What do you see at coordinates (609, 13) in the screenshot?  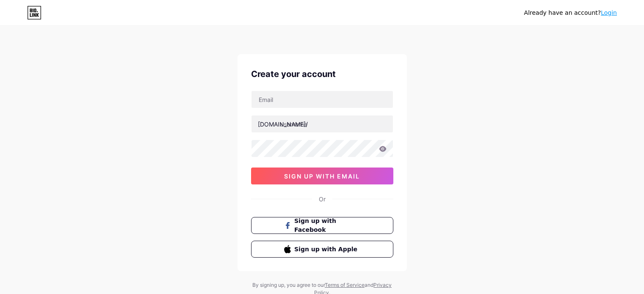 I see `a: Login` at bounding box center [609, 13].